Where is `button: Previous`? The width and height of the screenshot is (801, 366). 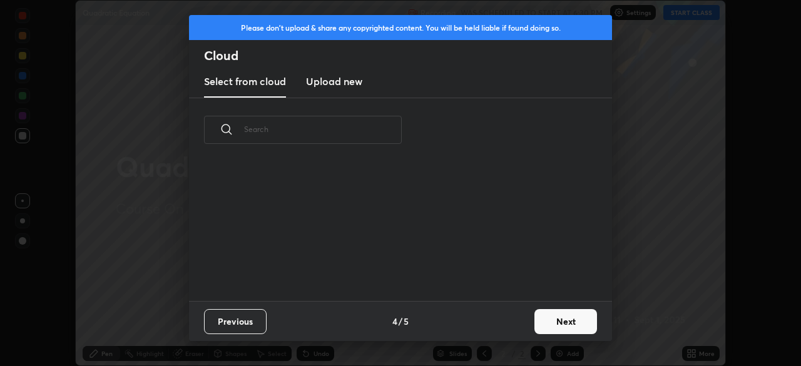
button: Previous is located at coordinates (235, 322).